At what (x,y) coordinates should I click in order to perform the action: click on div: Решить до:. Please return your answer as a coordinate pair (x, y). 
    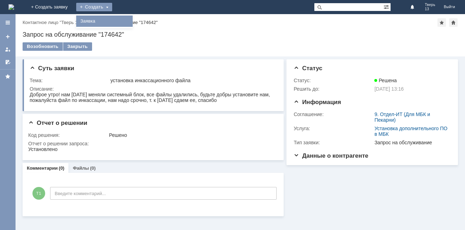
    Looking at the image, I should click on (333, 89).